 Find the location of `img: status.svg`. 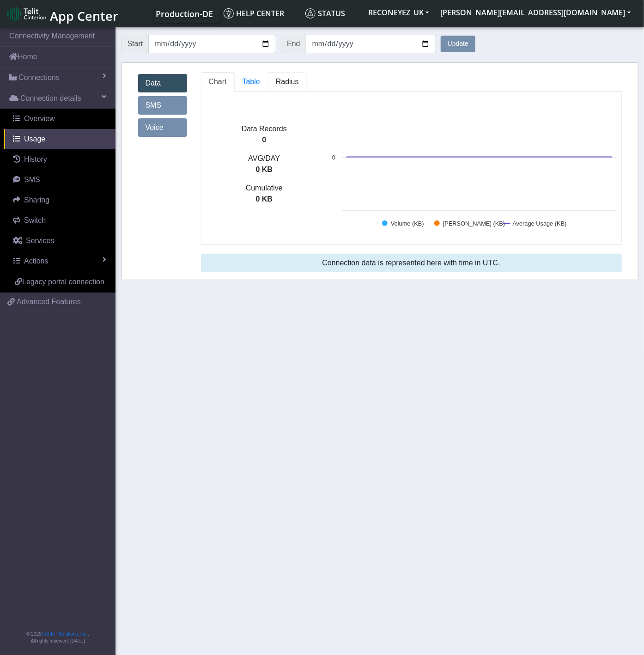

img: status.svg is located at coordinates (310, 13).